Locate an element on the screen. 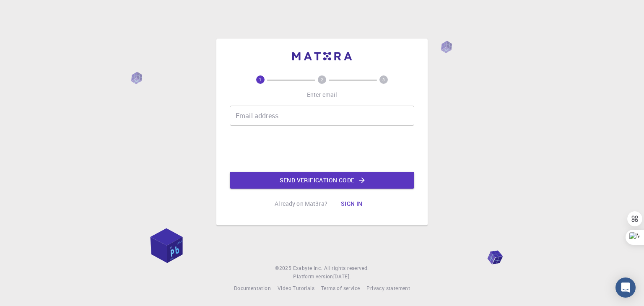 The width and height of the screenshot is (644, 306). button: Sign in is located at coordinates (352, 203).